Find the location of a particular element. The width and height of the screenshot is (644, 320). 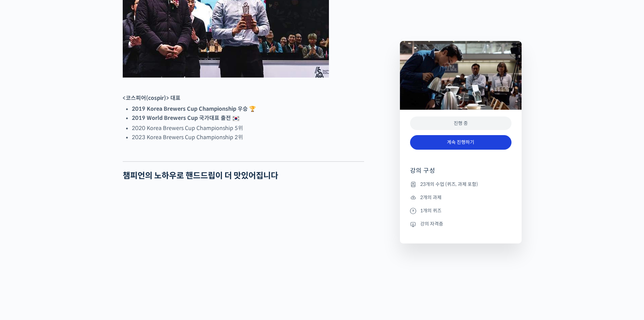

span: 설정 is located at coordinates (109, 228).